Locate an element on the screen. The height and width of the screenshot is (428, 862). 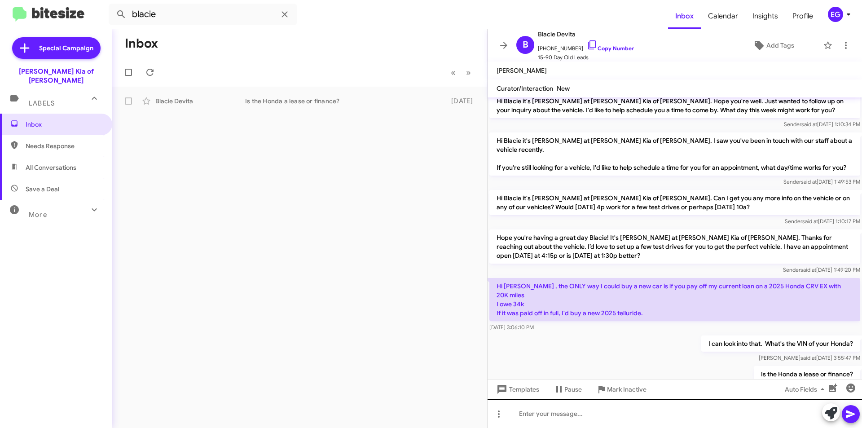
span: Pause is located at coordinates (573, 389).